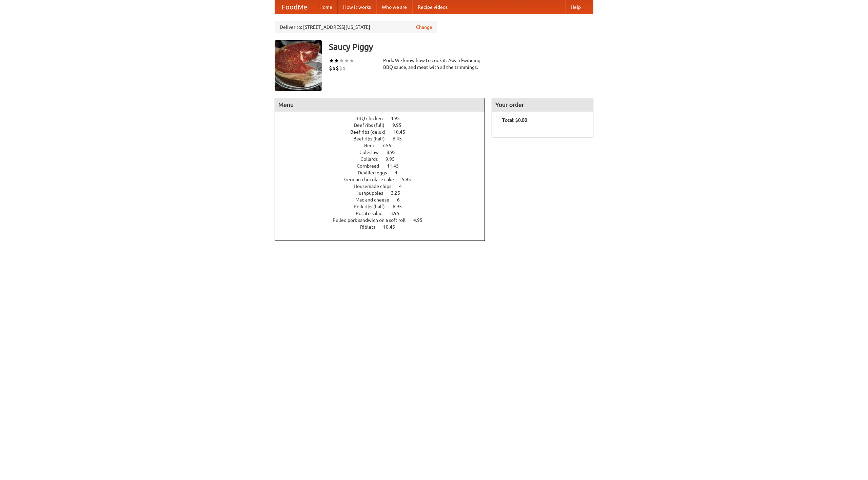 The image size is (868, 480). What do you see at coordinates (375, 200) in the screenshot?
I see `span: Mac and cheese` at bounding box center [375, 200].